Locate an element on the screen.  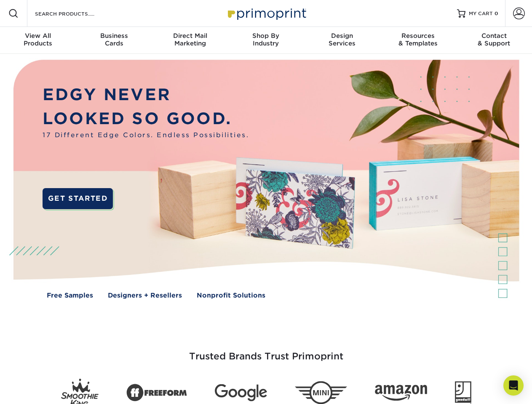
h3: Trusted Brands Trust Primoprint is located at coordinates (266, 351).